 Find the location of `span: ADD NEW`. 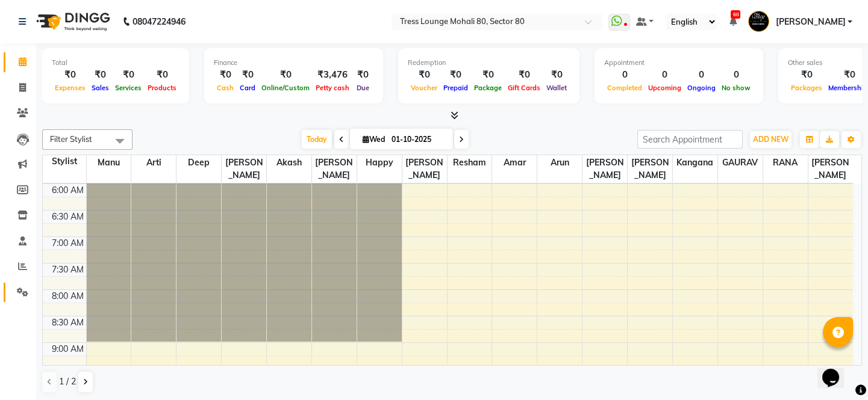

span: ADD NEW is located at coordinates (770, 139).